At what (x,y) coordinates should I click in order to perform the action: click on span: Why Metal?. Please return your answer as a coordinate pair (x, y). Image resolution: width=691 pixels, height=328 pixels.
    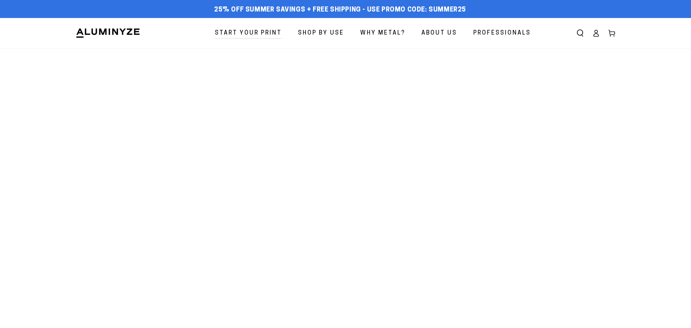
    Looking at the image, I should click on (383, 33).